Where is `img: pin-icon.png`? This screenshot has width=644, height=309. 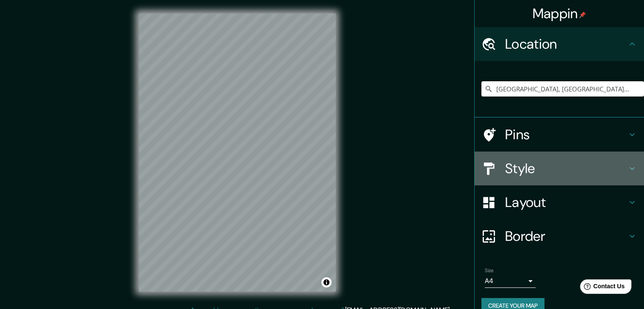
img: pin-icon.png is located at coordinates (583, 15).